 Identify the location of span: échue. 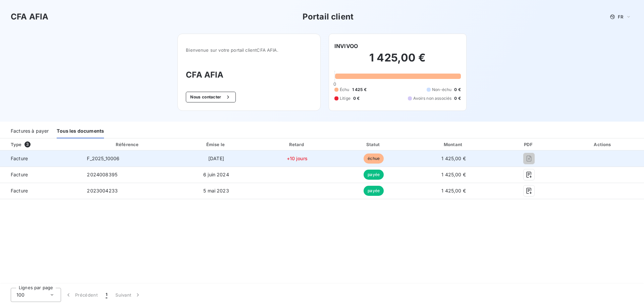
(374, 159).